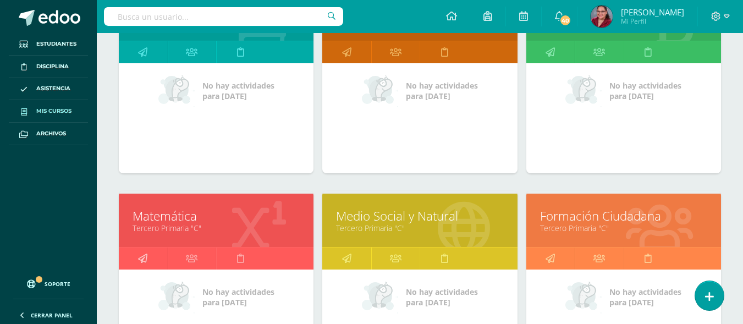 Image resolution: width=743 pixels, height=324 pixels. I want to click on span: Archivos, so click(51, 134).